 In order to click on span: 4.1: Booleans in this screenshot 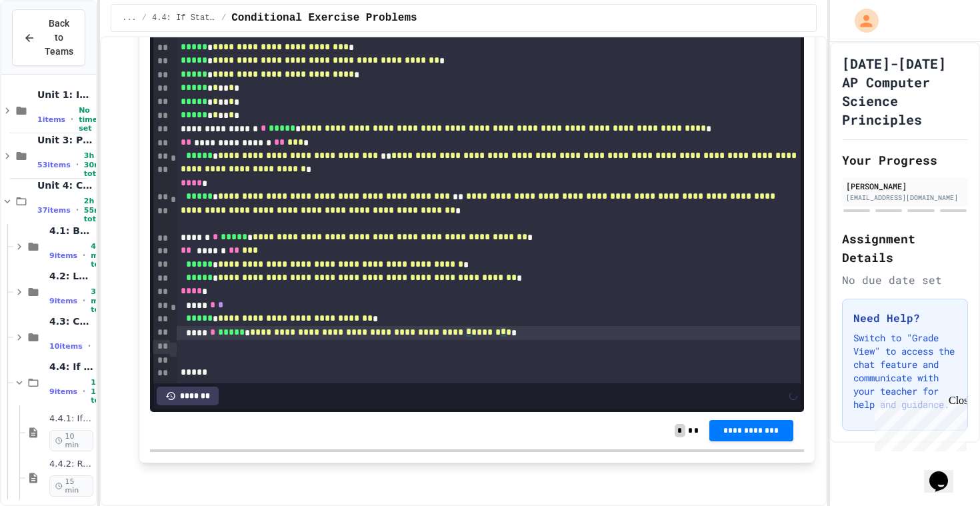, I will do `click(72, 231)`.